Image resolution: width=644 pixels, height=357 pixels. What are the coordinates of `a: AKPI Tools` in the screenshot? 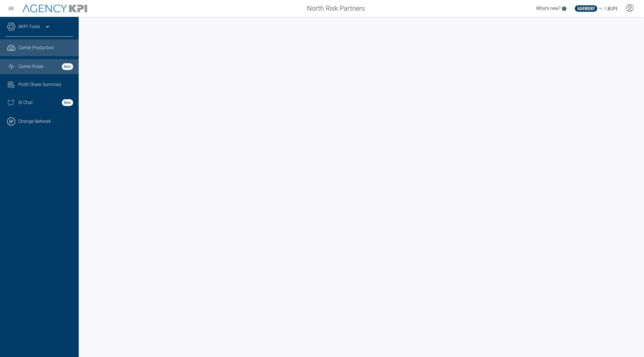 It's located at (29, 27).